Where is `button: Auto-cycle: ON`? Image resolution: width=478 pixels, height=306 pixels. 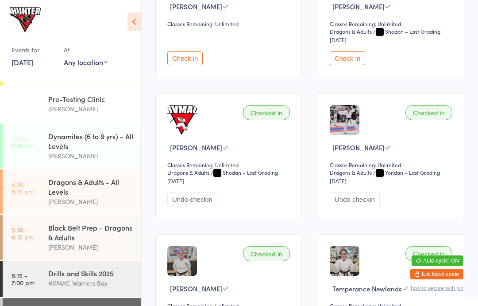
button: Auto-cycle: ON is located at coordinates (437, 260).